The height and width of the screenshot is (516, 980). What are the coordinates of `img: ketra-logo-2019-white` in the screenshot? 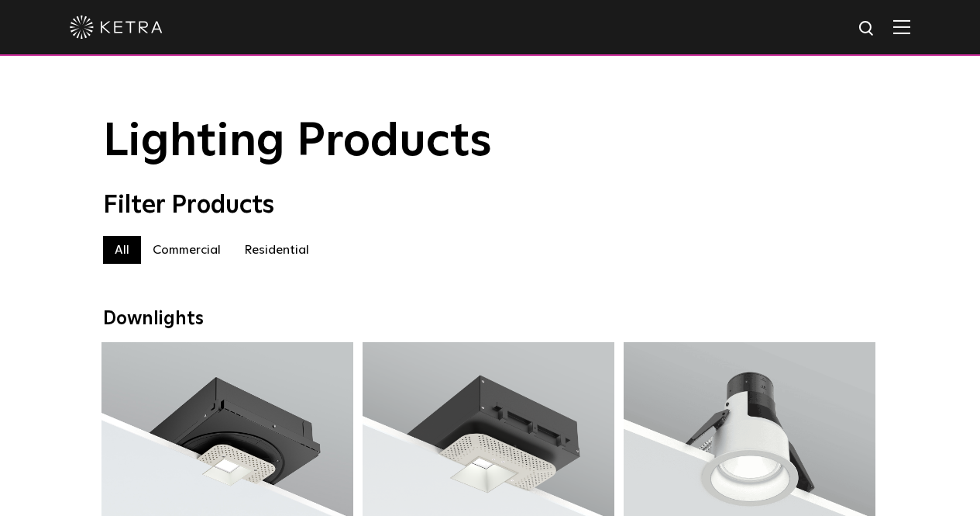 It's located at (117, 27).